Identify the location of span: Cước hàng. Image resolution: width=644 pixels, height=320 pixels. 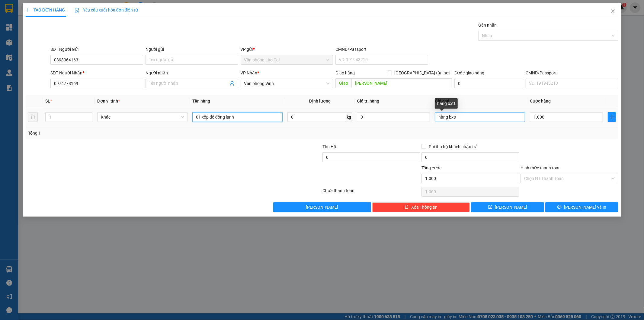
(540, 101).